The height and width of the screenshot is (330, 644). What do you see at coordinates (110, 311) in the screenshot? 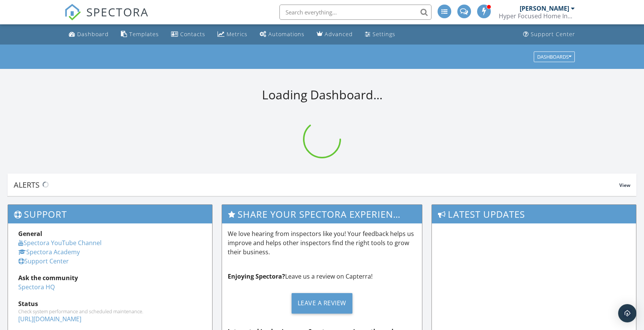
I see `div: Check system performance and scheduled maintenance.` at bounding box center [110, 311].